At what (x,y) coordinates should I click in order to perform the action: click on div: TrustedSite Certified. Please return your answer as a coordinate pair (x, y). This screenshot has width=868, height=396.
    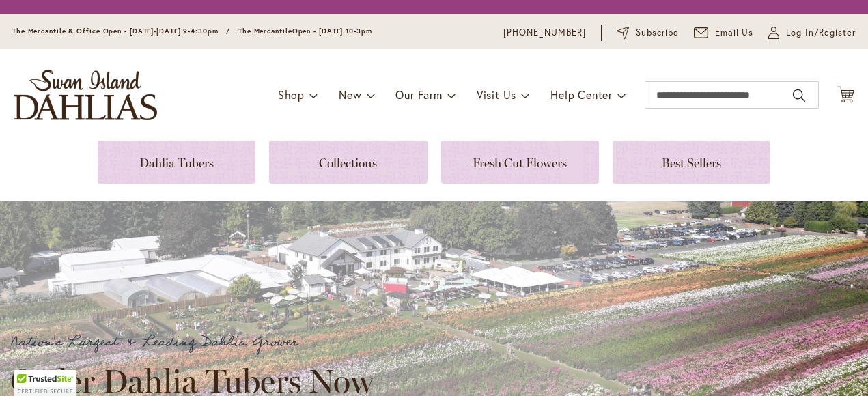
    Looking at the image, I should click on (45, 383).